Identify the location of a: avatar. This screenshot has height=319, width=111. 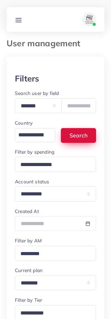
(89, 19).